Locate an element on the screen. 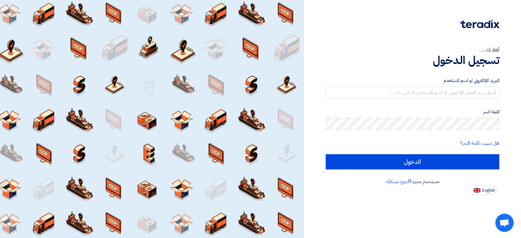 The height and width of the screenshot is (238, 521). a: أنشئ حسابك is located at coordinates (398, 182).